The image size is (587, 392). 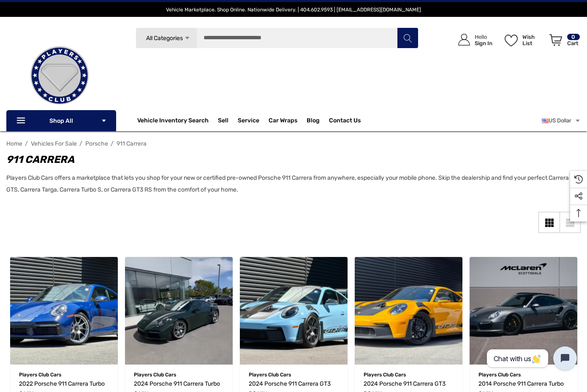 What do you see at coordinates (523, 40) in the screenshot?
I see `a: Wish List Wish List` at bounding box center [523, 40].